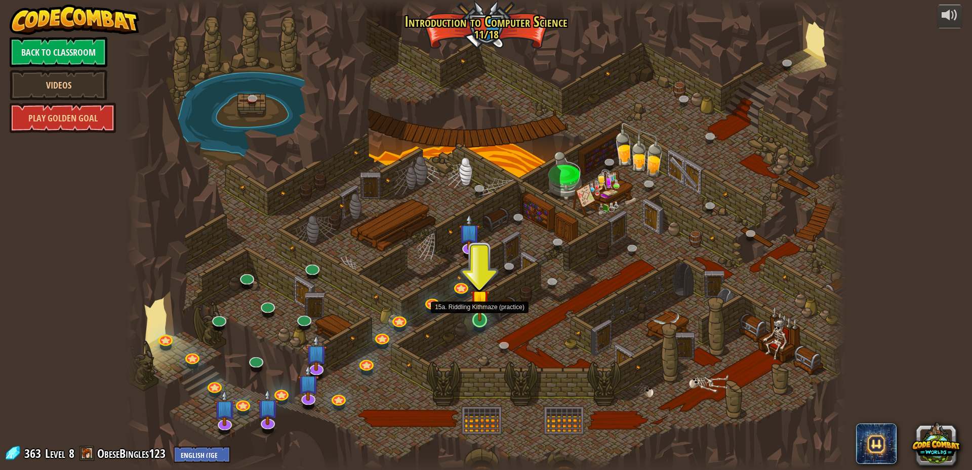  What do you see at coordinates (34, 454) in the screenshot?
I see `span: 363` at bounding box center [34, 454].